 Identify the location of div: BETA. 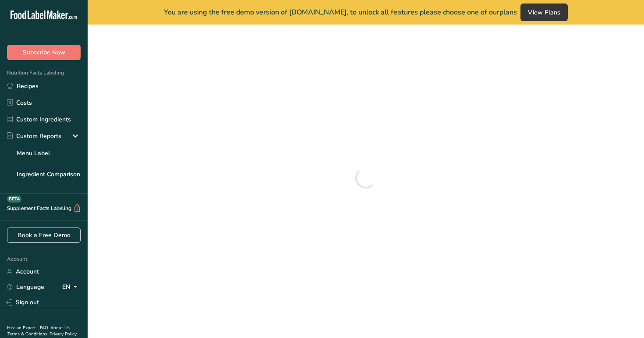
(14, 199).